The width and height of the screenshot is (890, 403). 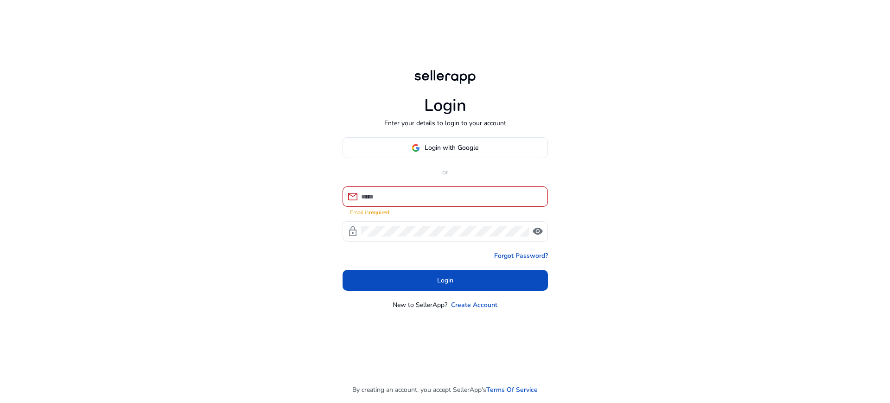 What do you see at coordinates (353, 231) in the screenshot?
I see `span: lock` at bounding box center [353, 231].